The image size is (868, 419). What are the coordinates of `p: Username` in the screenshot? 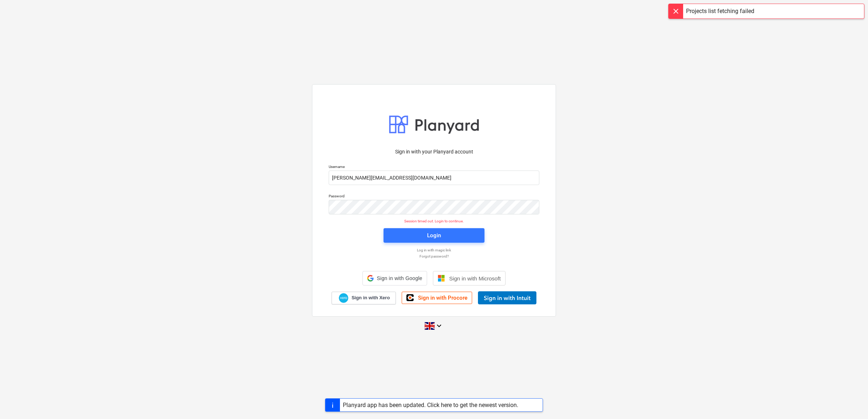 It's located at (434, 167).